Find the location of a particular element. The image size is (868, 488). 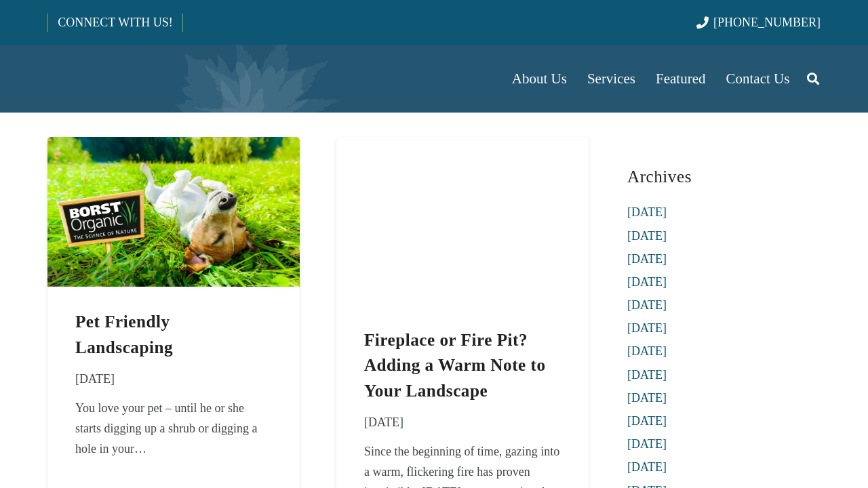

img: Dog resting on lush green grass next to a sign for Borst Organic, highlighting pet-friendly lands... is located at coordinates (174, 212).